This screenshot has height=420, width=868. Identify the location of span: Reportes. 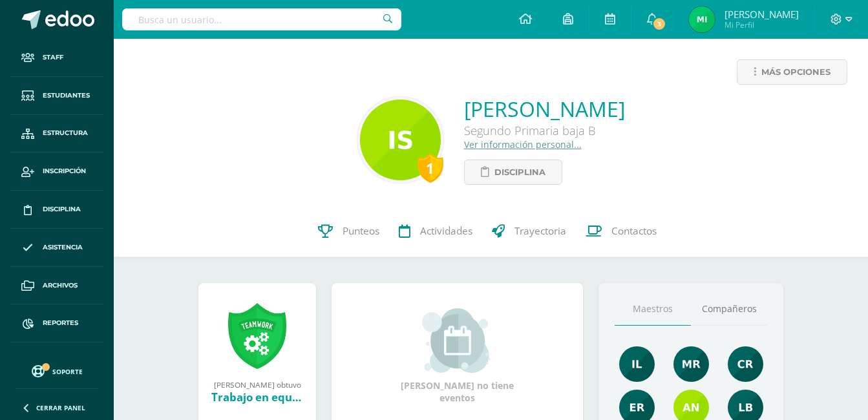
(60, 323).